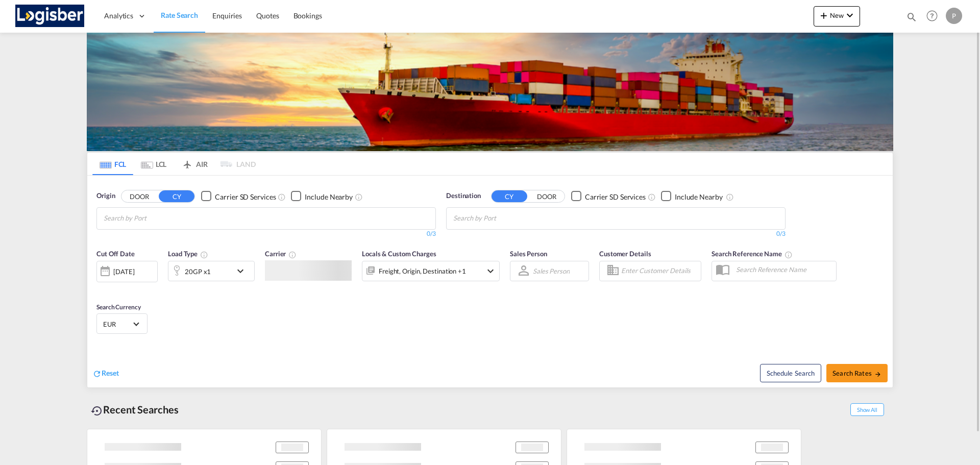 This screenshot has width=980, height=465. I want to click on span: EUR, so click(117, 324).